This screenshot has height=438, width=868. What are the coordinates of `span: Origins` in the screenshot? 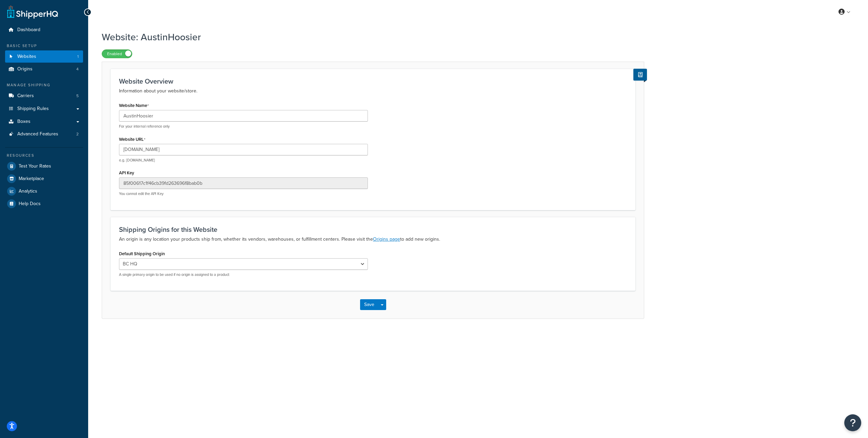 It's located at (24, 69).